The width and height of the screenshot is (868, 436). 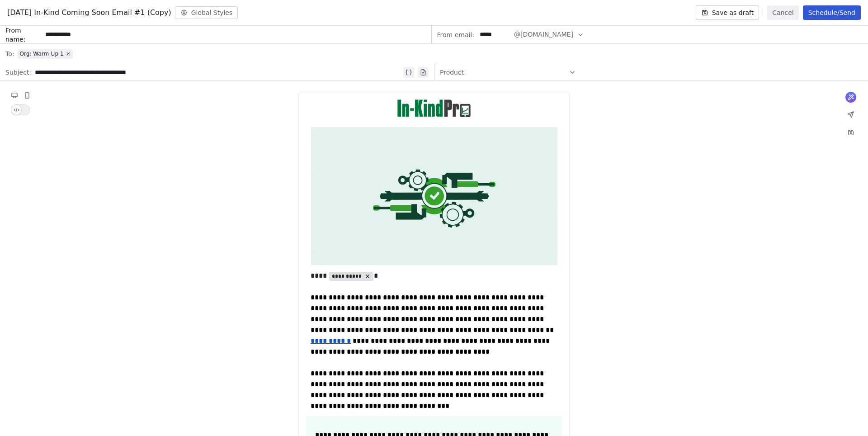 I want to click on button: Global Styles, so click(x=206, y=12).